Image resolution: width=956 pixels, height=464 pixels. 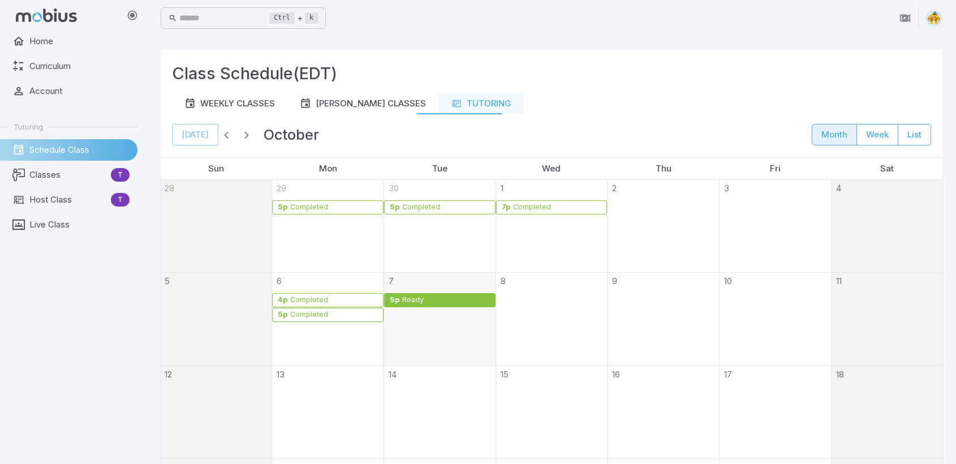 I want to click on a: October 4, 2025, so click(x=836, y=187).